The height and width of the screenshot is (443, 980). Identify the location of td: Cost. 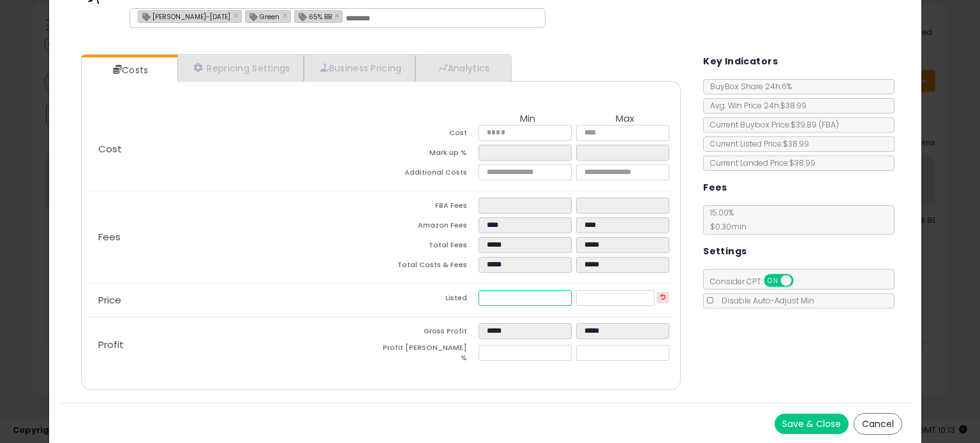
(429, 135).